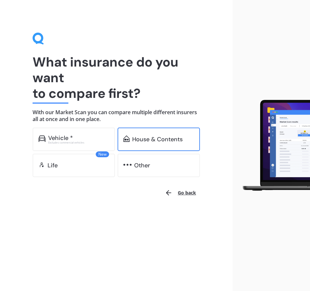 The height and width of the screenshot is (291, 310). I want to click on img: home-and-contents.b802091223b8502ef2dd.svg, so click(126, 138).